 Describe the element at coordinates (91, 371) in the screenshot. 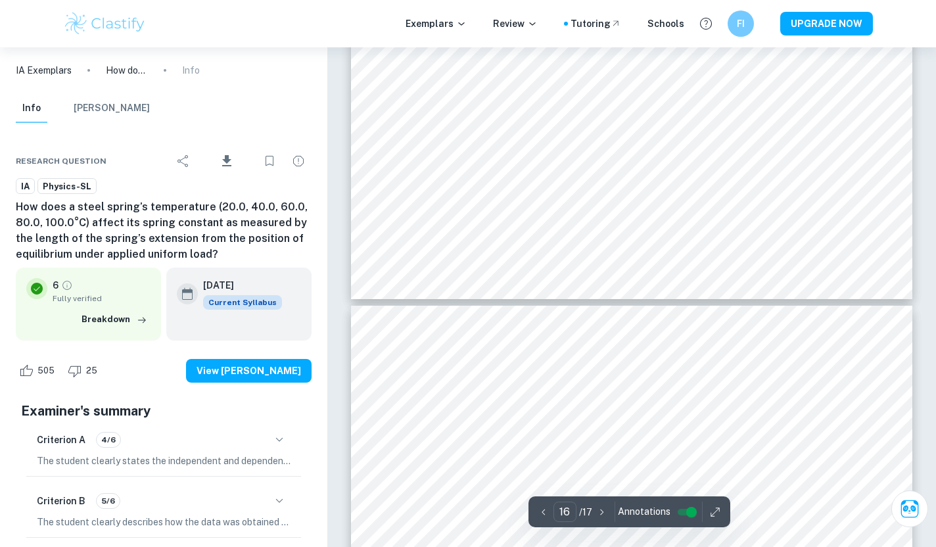

I see `span: 25` at that location.